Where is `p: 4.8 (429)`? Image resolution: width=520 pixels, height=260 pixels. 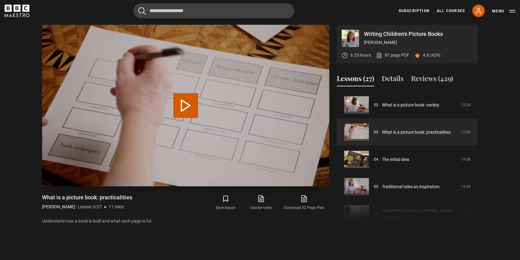
p: 4.8 (429) is located at coordinates (431, 55).